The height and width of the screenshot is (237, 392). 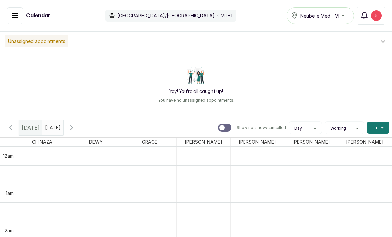 What do you see at coordinates (37, 41) in the screenshot?
I see `p: Unassigned appointments` at bounding box center [37, 41].